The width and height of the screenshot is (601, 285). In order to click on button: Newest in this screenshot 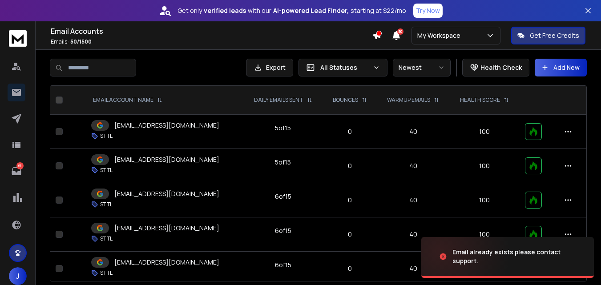, I will do `click(422, 68)`.